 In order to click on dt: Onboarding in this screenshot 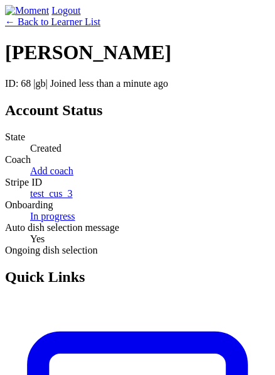, I will do `click(138, 205)`.